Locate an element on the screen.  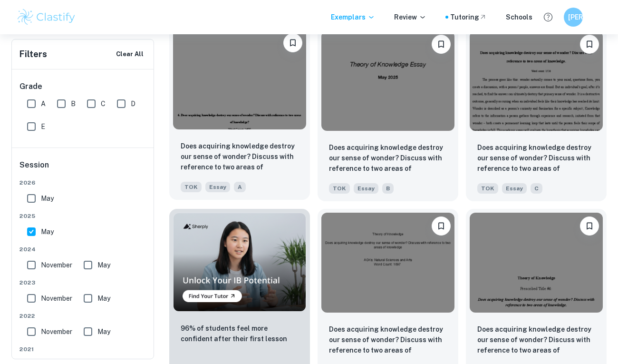
button: Help and Feedback is located at coordinates (548, 17).